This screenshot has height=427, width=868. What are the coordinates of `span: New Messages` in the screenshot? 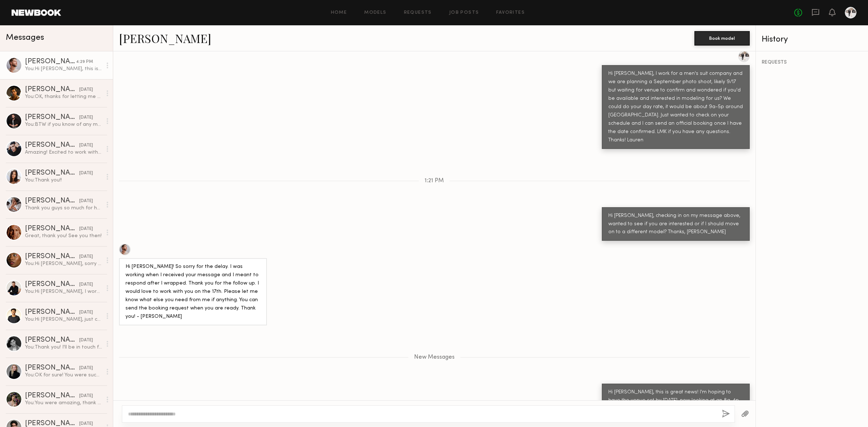 It's located at (435, 357).